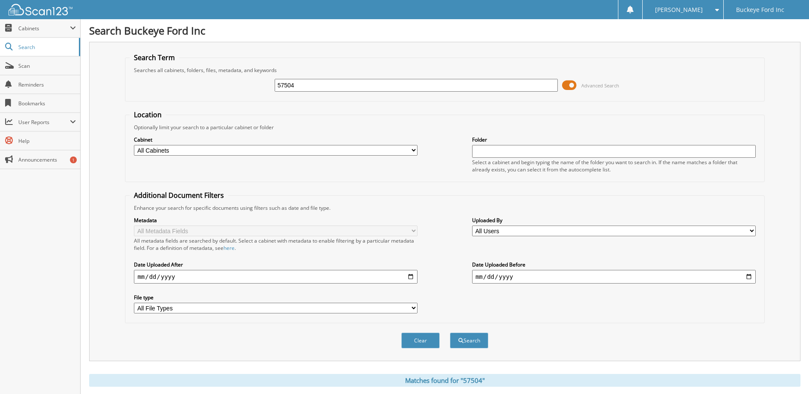 Image resolution: width=809 pixels, height=394 pixels. Describe the element at coordinates (420, 340) in the screenshot. I see `button: Clear` at that location.